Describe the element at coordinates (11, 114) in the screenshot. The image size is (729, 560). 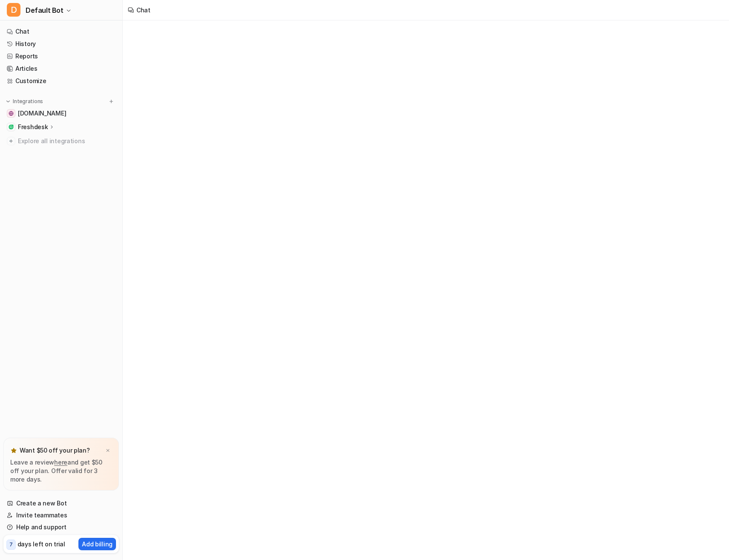
I see `img: www.naturalspices.nl` at that location.